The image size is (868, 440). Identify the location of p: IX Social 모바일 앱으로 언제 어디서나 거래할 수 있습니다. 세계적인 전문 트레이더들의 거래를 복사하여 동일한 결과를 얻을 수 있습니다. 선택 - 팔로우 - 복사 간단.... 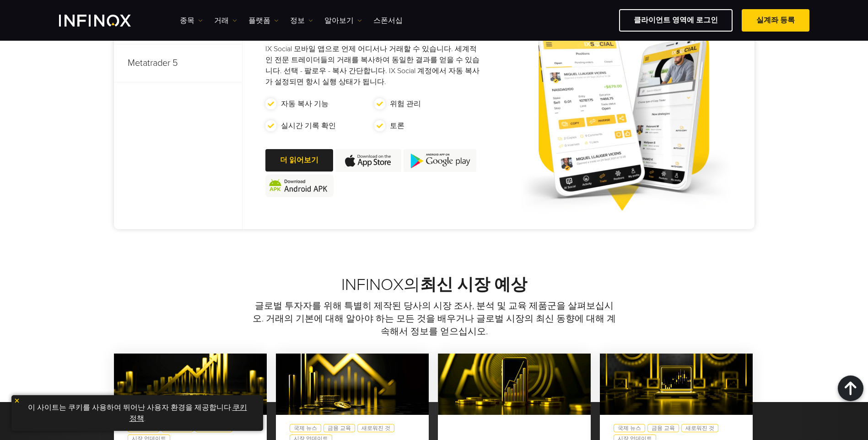
(374, 66).